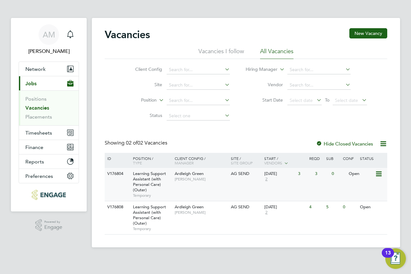  What do you see at coordinates (242, 163) in the screenshot?
I see `span: Site Group` at bounding box center [242, 163].